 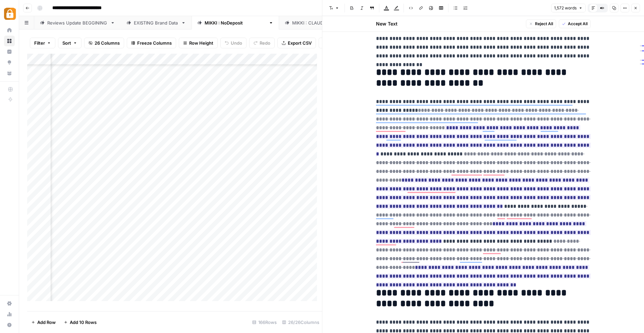 What do you see at coordinates (198, 43) in the screenshot?
I see `button: Row Height` at bounding box center [198, 43].